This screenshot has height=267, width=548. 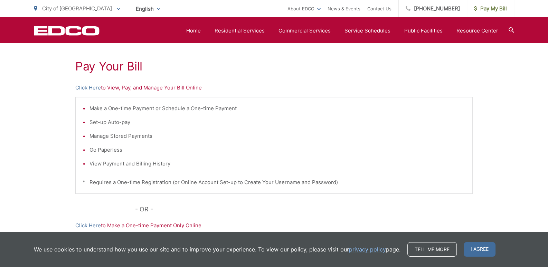 I want to click on a: EDCD logo. Return to the homepage., so click(x=67, y=31).